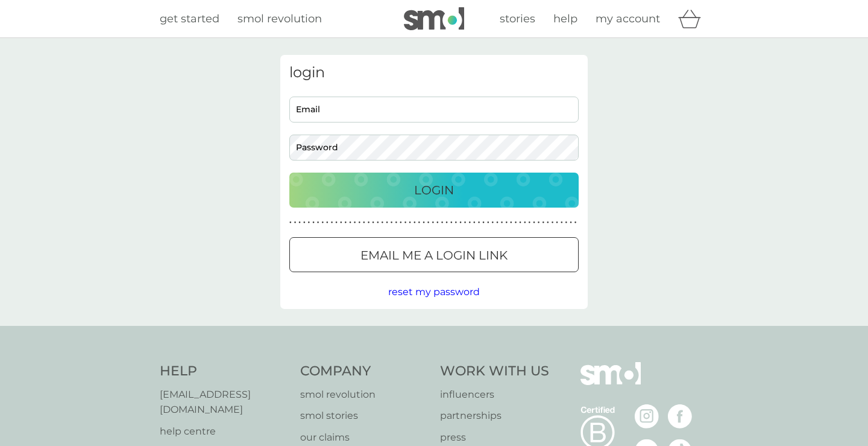  Describe the element at coordinates (494, 395) in the screenshot. I see `p: influencers` at that location.